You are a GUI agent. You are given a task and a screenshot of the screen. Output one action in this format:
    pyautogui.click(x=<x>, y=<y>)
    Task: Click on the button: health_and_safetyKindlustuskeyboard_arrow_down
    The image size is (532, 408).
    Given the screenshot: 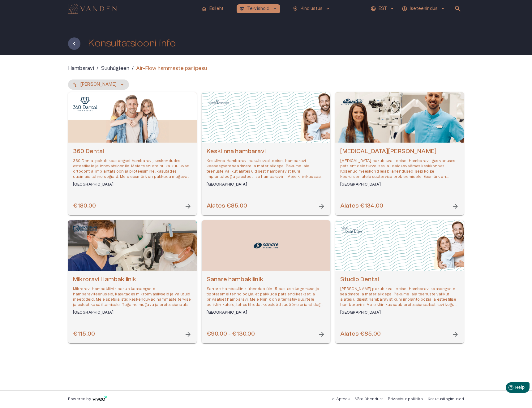 What is the action you would take?
    pyautogui.click(x=311, y=9)
    